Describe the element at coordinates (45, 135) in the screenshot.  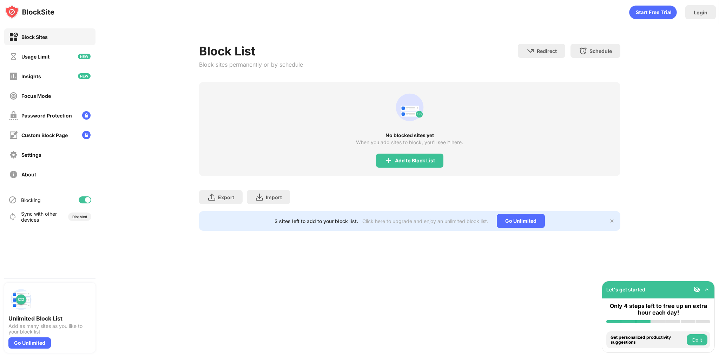
I see `div: Custom Block Page` at that location.